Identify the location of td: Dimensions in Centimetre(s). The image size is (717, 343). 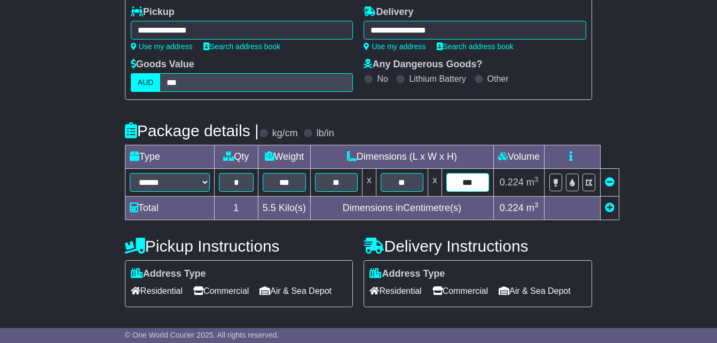
(402, 208).